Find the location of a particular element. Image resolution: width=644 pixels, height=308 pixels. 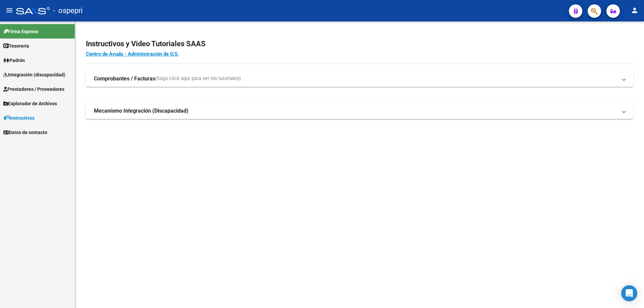

span: Datos de contacto is located at coordinates (25, 133).